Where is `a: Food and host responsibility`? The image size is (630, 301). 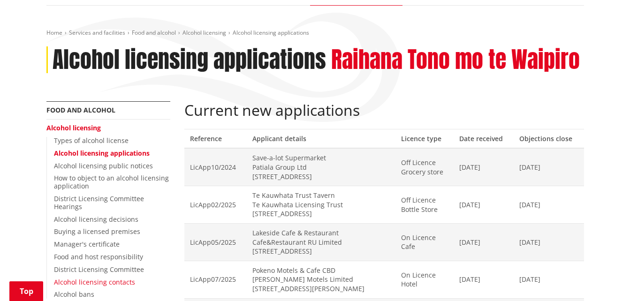
a: Food and host responsibility is located at coordinates (98, 256).